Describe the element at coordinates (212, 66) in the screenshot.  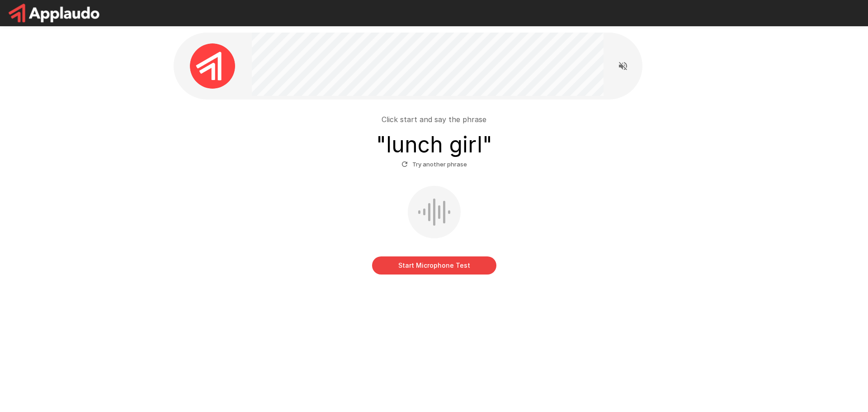
I see `img: applaudo_avatar.png` at that location.